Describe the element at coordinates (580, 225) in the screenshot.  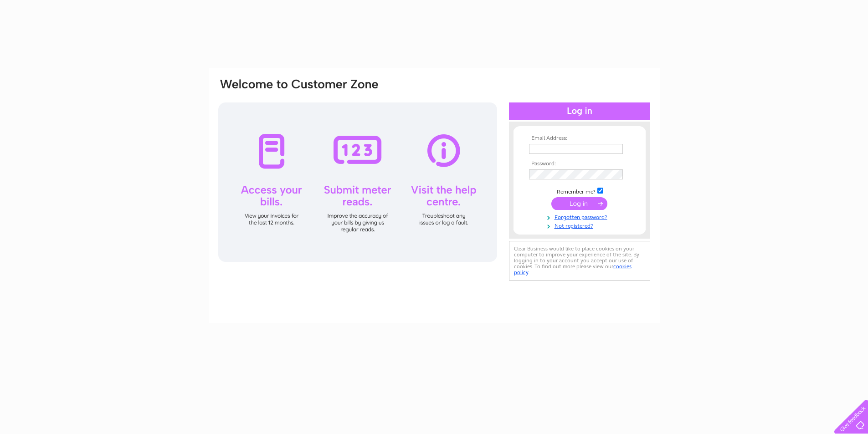
I see `a: Not registered?` at that location.